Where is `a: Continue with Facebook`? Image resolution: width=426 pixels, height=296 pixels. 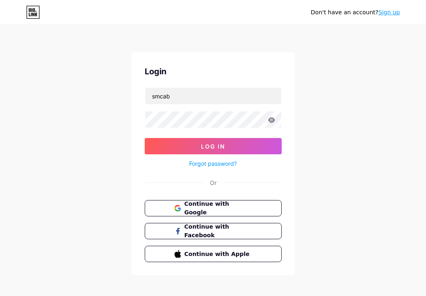 a: Continue with Facebook is located at coordinates (213, 231).